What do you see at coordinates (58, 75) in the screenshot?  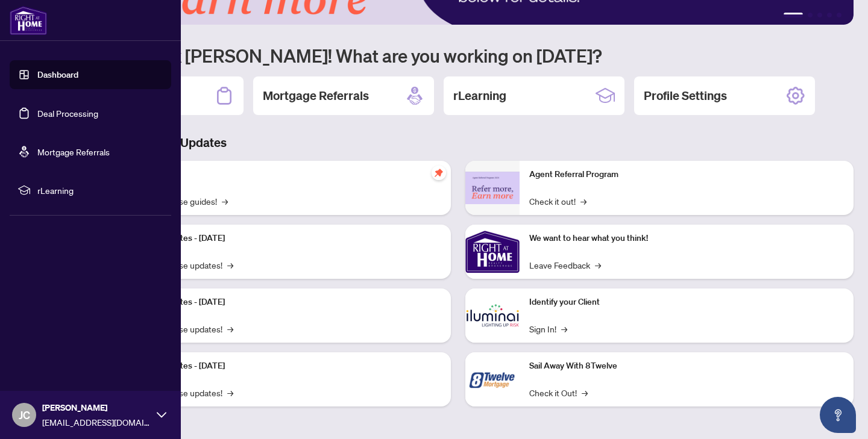 I see `a: Dashboard` at bounding box center [58, 75].